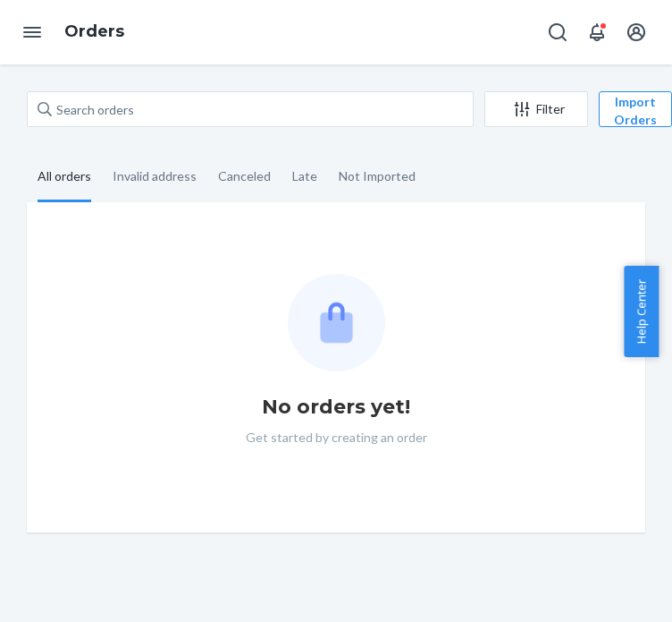 The height and width of the screenshot is (622, 672). What do you see at coordinates (336, 438) in the screenshot?
I see `p: Get started by creating an order` at bounding box center [336, 438].